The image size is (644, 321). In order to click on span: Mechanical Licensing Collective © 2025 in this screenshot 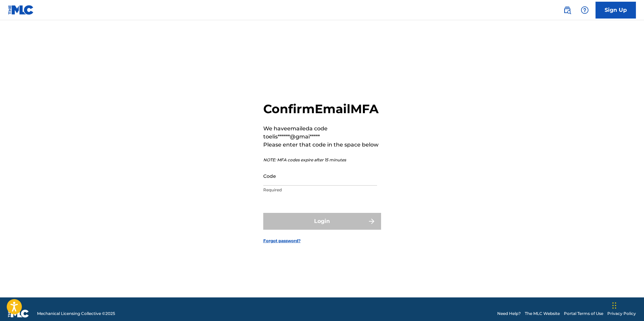, I will do `click(76, 314)`.